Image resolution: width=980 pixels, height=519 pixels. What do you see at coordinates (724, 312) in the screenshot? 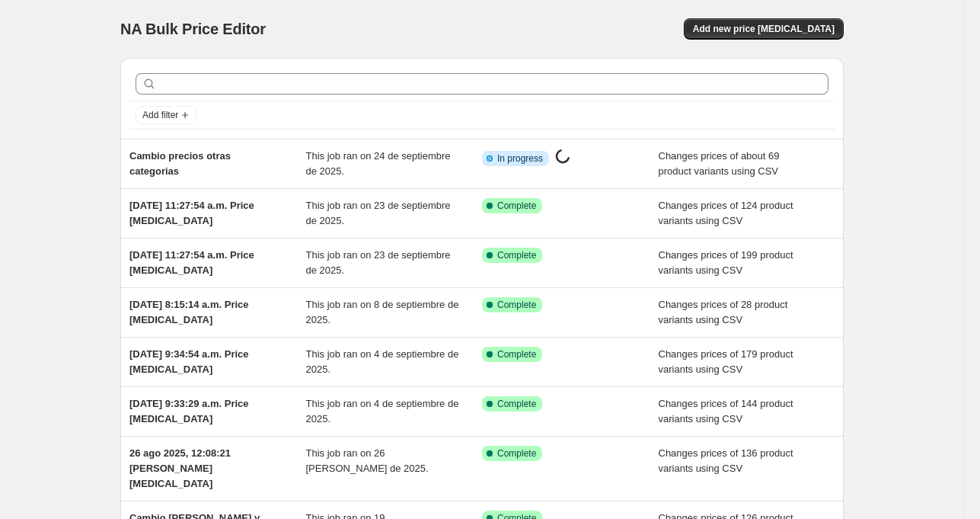
I see `span: Changes prices of 28 product variants using CSV` at bounding box center [724, 312].